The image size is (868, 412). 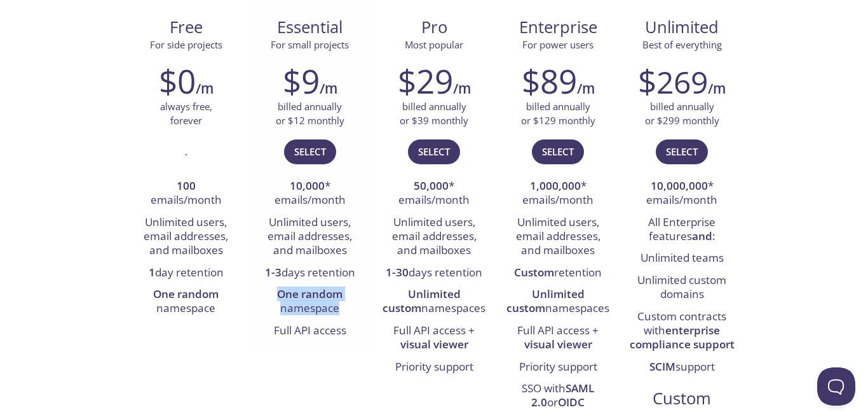 I want to click on strong: 1-3, so click(x=273, y=272).